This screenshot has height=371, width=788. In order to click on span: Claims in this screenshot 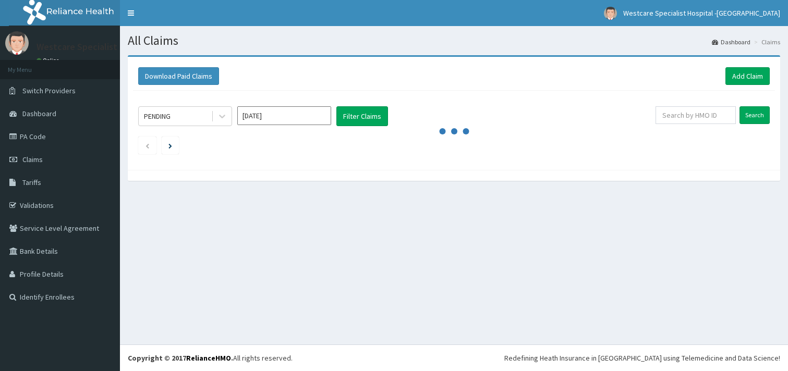, I will do `click(32, 160)`.